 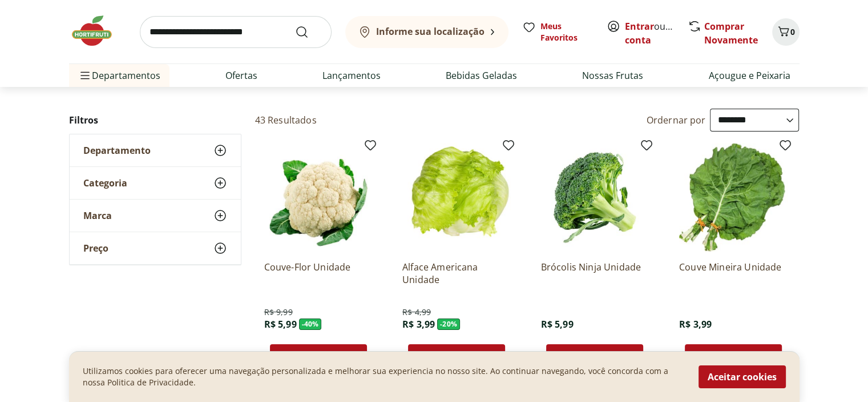 What do you see at coordinates (96, 248) in the screenshot?
I see `span: Preço` at bounding box center [96, 248].